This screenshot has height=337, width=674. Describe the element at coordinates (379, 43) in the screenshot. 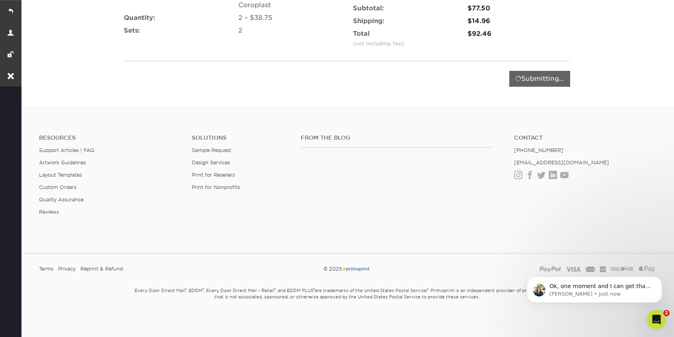

I see `small: (not including Tax):` at that location.